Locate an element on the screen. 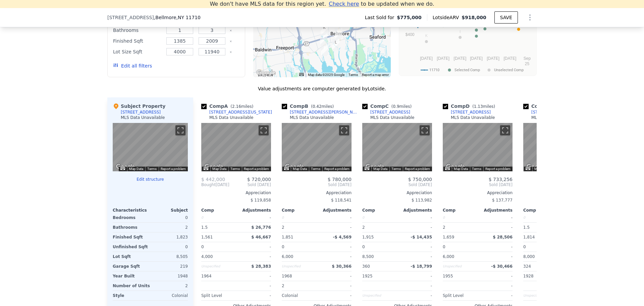  span: $ 30,366 is located at coordinates (341, 266).